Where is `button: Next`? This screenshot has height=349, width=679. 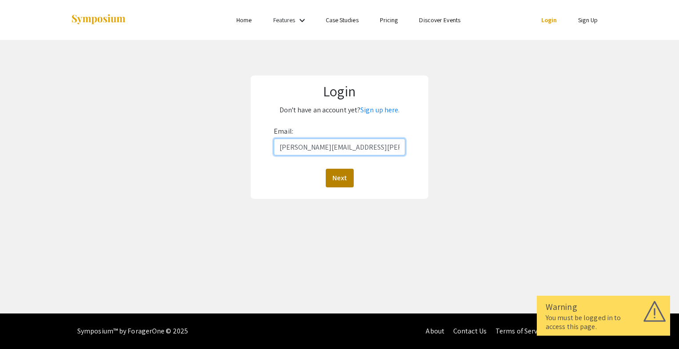 button: Next is located at coordinates (340, 178).